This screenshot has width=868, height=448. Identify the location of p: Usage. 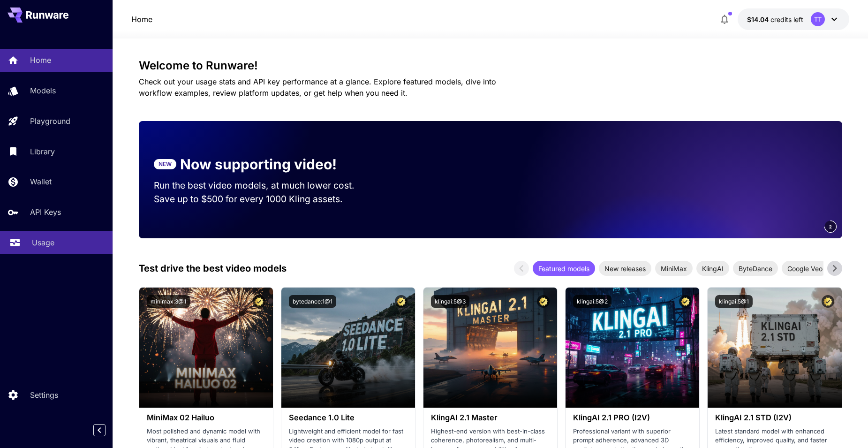
(43, 243).